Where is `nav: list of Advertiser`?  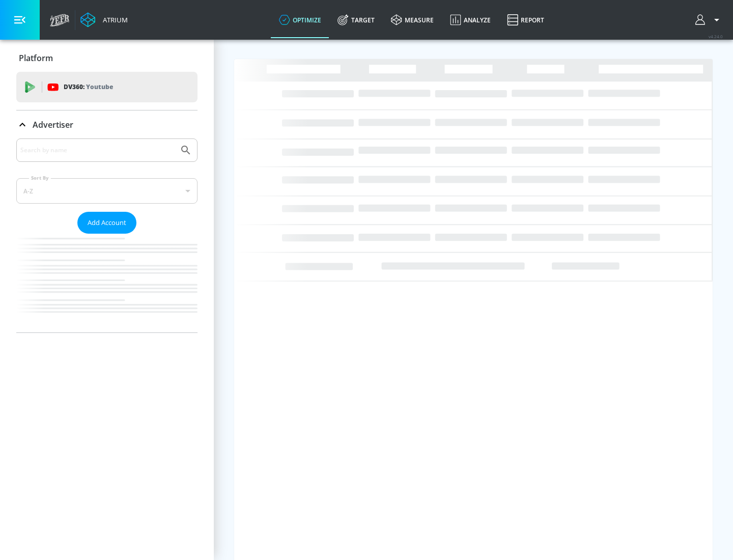 nav: list of Advertiser is located at coordinates (107, 283).